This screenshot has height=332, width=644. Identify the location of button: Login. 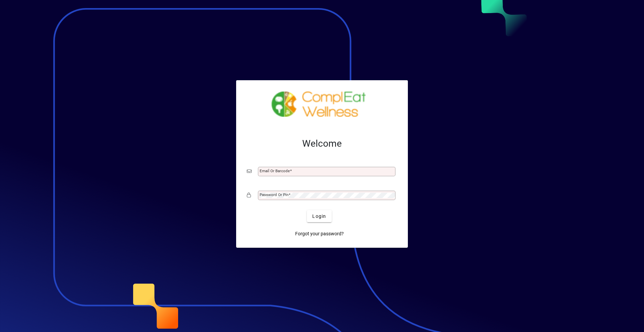
(319, 216).